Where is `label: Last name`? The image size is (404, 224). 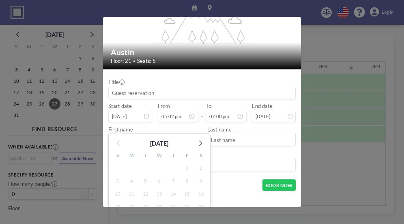 label: Last name is located at coordinates (220, 130).